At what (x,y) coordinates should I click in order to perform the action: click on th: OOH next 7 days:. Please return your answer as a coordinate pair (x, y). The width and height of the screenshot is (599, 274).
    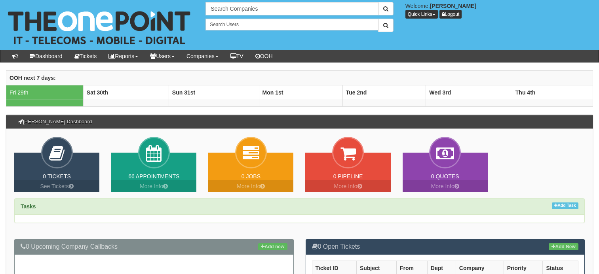
    Looking at the image, I should click on (300, 78).